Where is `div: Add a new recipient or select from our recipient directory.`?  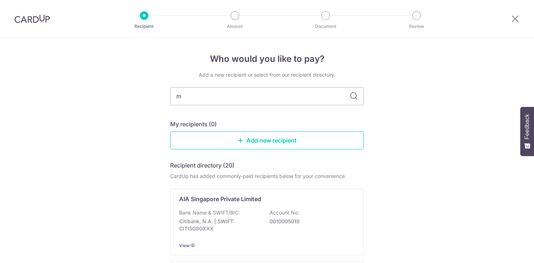 div: Add a new recipient or select from our recipient directory. is located at coordinates (267, 75).